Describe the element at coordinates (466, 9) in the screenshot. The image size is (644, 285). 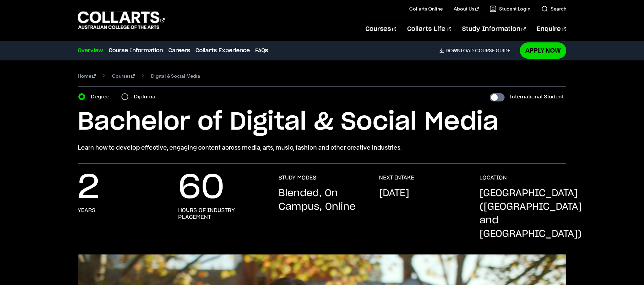
I see `a: About Us` at that location.